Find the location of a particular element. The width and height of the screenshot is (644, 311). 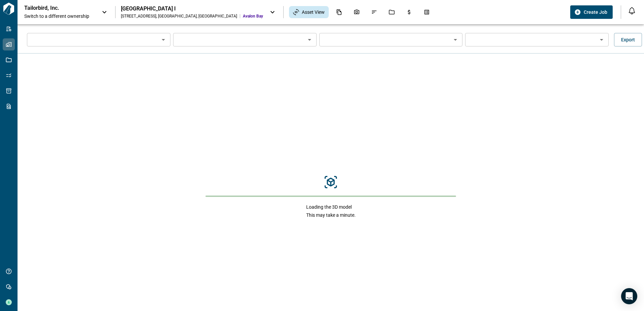

span: Create Job is located at coordinates (595, 12).